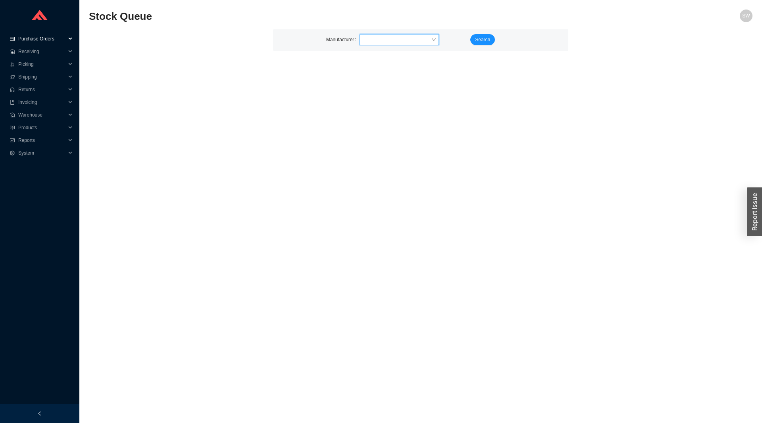 The height and width of the screenshot is (423, 762). What do you see at coordinates (746, 16) in the screenshot?
I see `span: SW` at bounding box center [746, 16].